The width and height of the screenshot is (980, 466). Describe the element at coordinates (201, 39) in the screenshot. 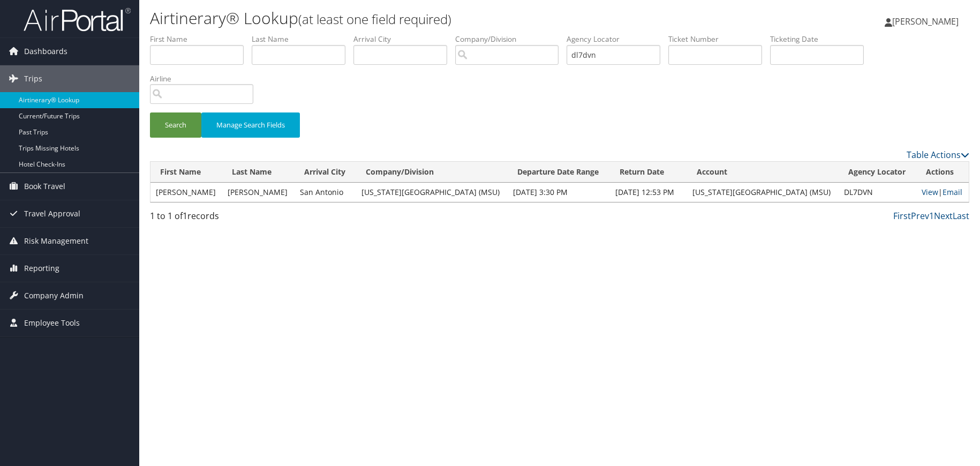

I see `label: First Name` at that location.